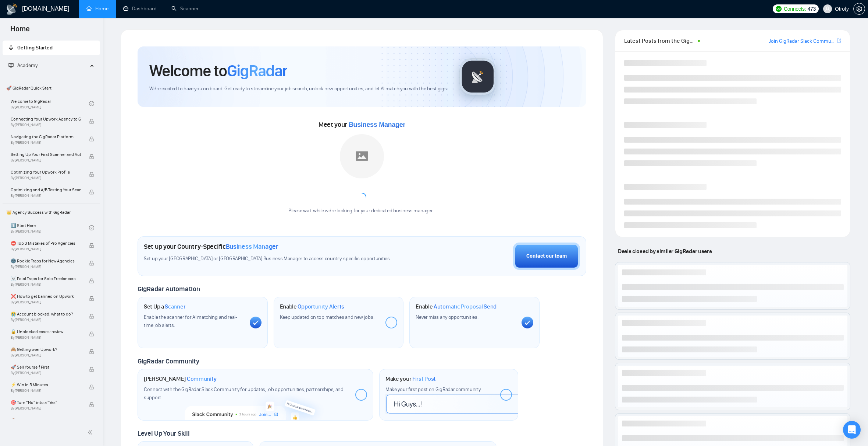 The image size is (868, 446). I want to click on div: Please wait while we're looking for your dedicated business manager..., so click(362, 210).